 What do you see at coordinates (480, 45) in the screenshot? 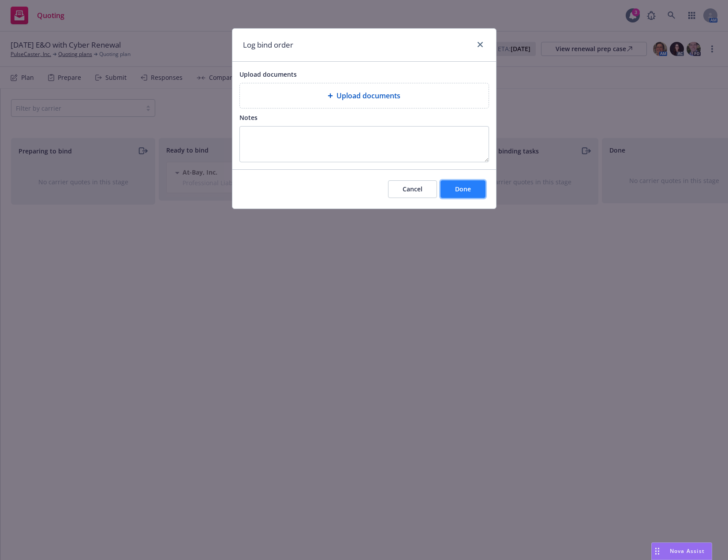
I see `a: close` at bounding box center [480, 45].